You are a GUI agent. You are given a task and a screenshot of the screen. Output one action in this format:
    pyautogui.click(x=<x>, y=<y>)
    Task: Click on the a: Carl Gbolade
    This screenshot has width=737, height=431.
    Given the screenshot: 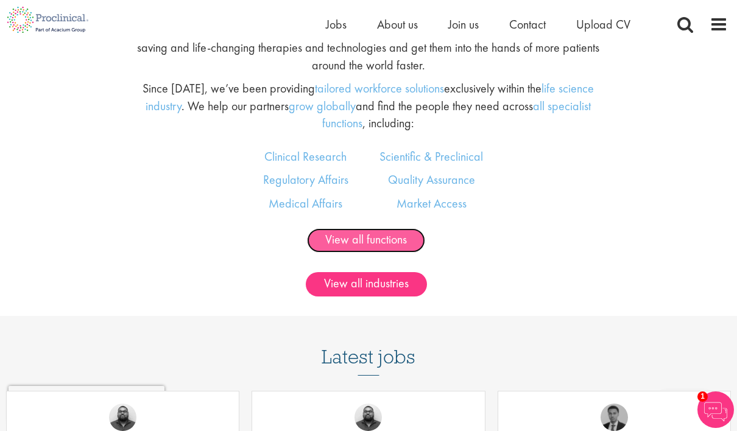 What is the action you would take?
    pyautogui.click(x=614, y=417)
    